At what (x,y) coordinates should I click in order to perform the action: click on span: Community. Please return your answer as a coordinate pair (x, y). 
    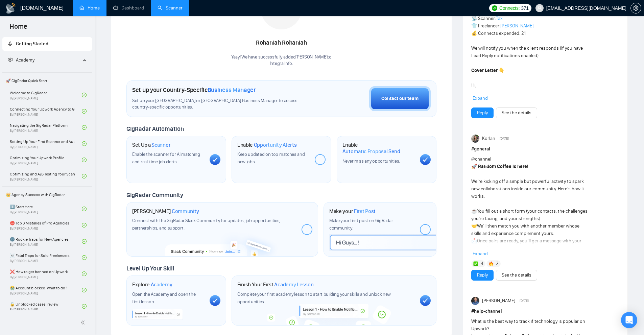
    Looking at the image, I should click on (185, 211).